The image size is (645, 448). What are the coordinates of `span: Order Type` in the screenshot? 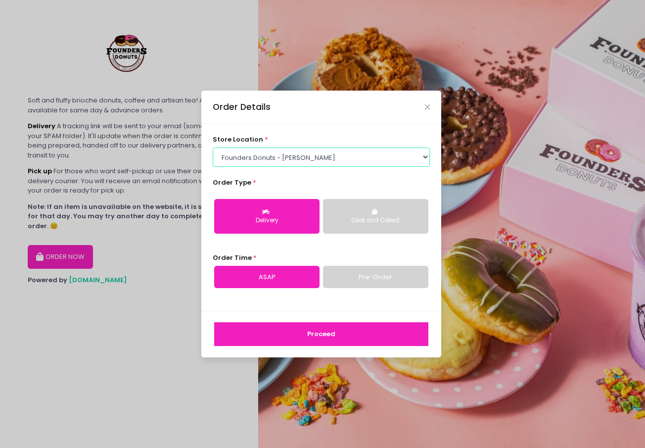 It's located at (232, 182).